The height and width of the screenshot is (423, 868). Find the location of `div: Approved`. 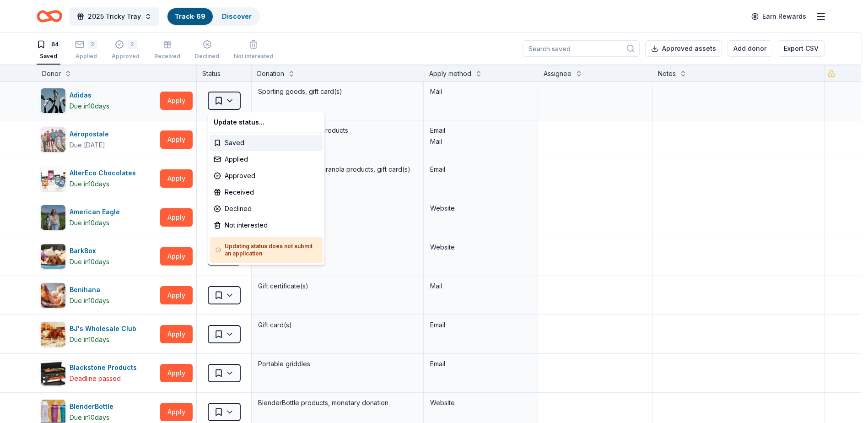

div: Approved is located at coordinates (266, 176).